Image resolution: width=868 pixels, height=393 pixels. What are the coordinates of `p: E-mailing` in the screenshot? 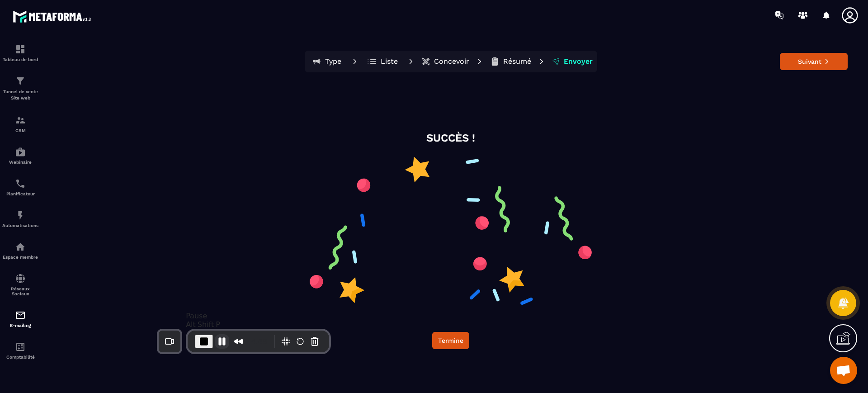 It's located at (20, 325).